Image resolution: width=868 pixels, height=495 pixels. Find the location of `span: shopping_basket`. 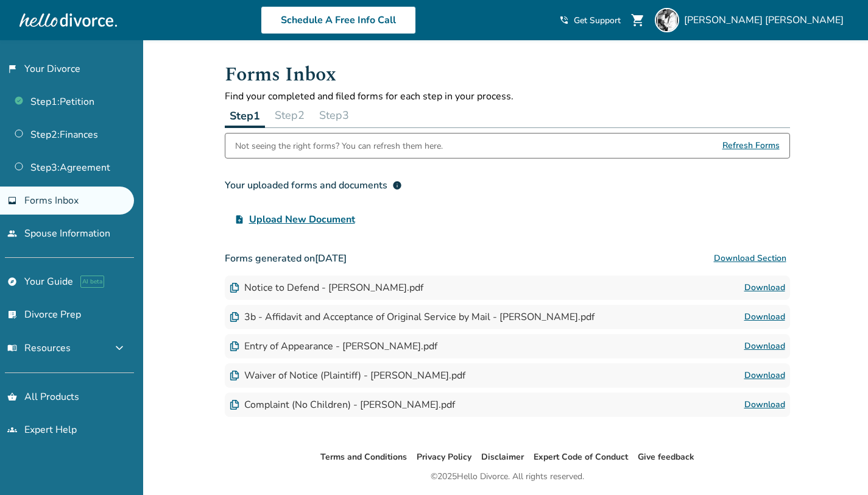

span: shopping_basket is located at coordinates (12, 397).